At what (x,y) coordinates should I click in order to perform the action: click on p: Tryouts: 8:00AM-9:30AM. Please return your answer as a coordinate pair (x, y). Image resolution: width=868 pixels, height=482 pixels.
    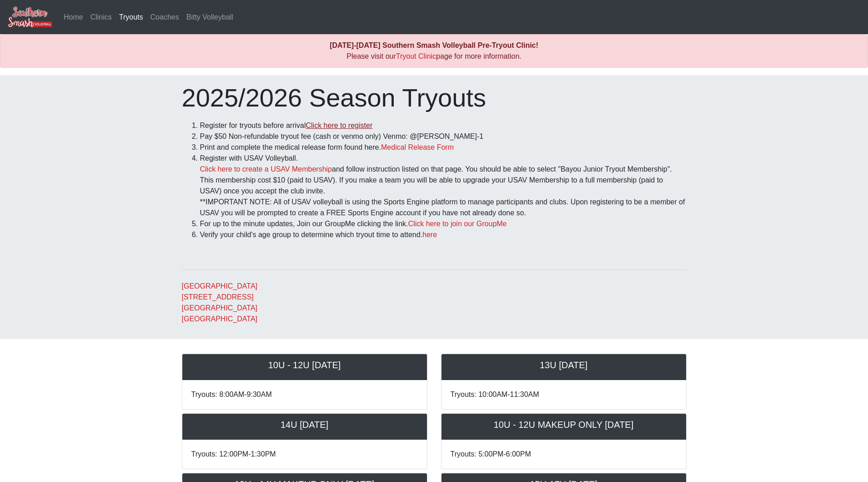
    Looking at the image, I should click on (305, 395).